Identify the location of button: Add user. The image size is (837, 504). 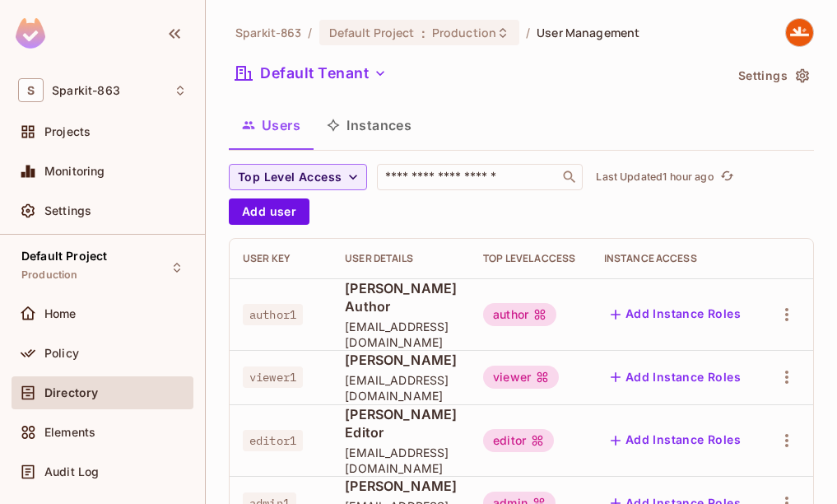
(269, 211).